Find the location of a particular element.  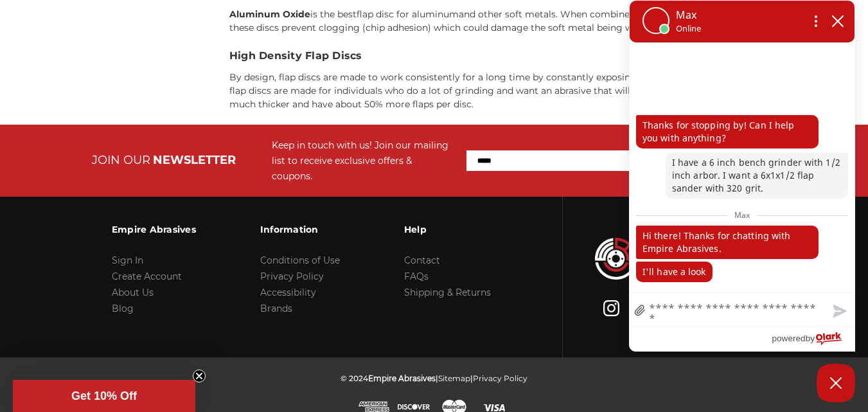

a: flap disc for aluminum is located at coordinates (408, 14).